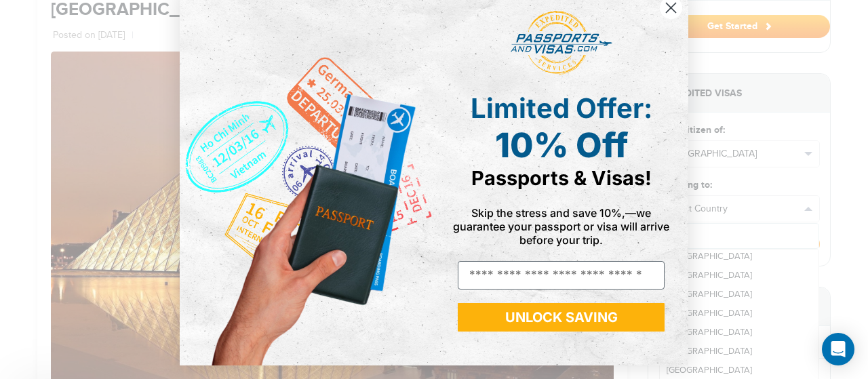 This screenshot has width=868, height=379. Describe the element at coordinates (562, 107) in the screenshot. I see `span: Limited Offer:` at that location.